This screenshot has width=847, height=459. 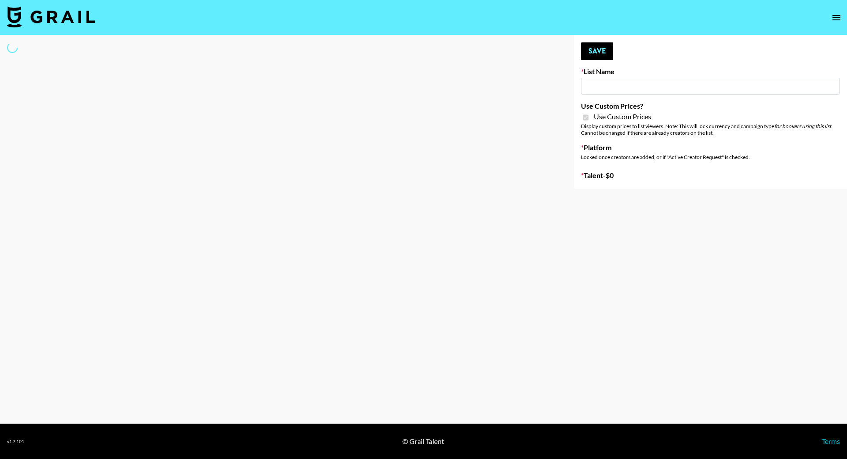 What do you see at coordinates (711, 72) in the screenshot?
I see `label: List Name` at bounding box center [711, 72].